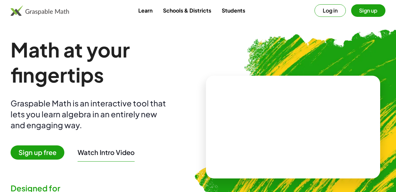 The width and height of the screenshot is (396, 192). What do you see at coordinates (90, 114) in the screenshot?
I see `div: Graspable Math is an interactive tool that lets you learn algebra in an entirely new and engaging...` at bounding box center [90, 114].